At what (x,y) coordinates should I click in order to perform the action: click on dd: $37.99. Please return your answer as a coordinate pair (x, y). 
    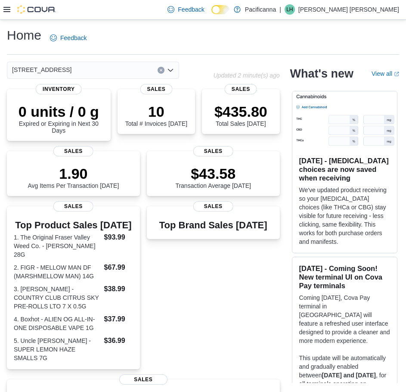
    Looking at the image, I should click on (119, 319).